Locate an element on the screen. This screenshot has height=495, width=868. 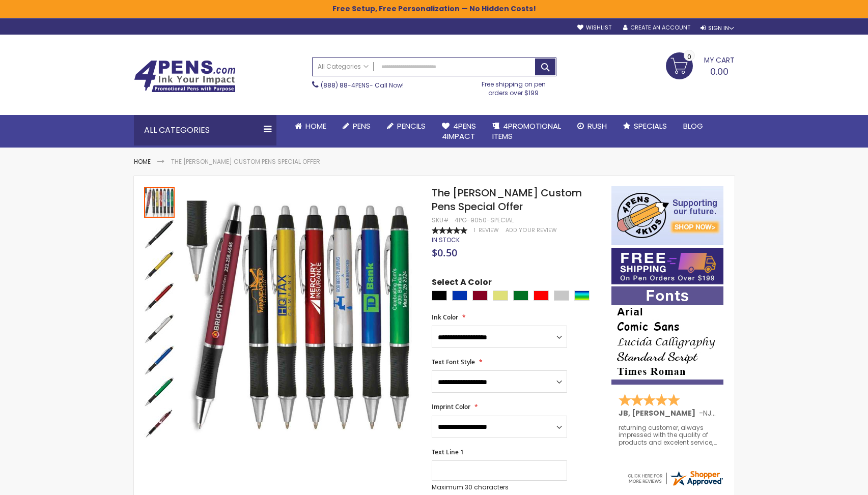
div: Gold is located at coordinates (500, 296).